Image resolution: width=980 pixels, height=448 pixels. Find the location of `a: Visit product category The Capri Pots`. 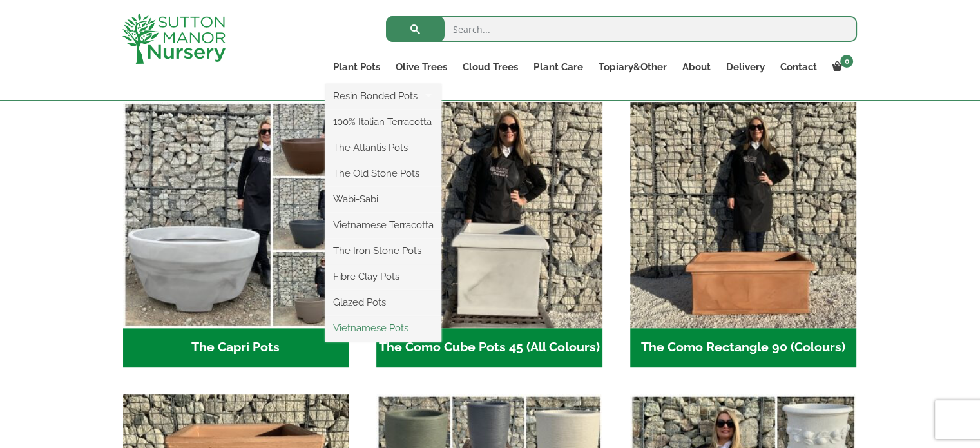

a: Visit product category The Capri Pots is located at coordinates (236, 234).